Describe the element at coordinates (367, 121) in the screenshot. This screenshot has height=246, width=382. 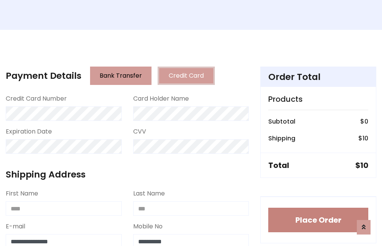
I see `span: 0` at that location.